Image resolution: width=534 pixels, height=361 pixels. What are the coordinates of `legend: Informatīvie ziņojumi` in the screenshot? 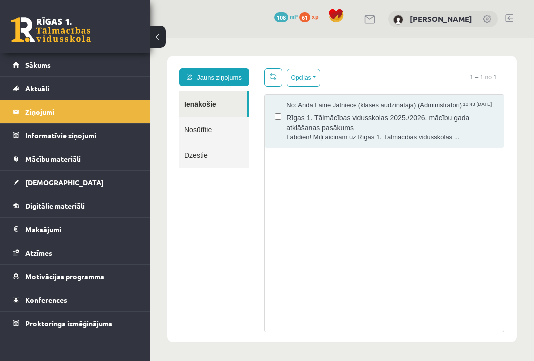 It's located at (81, 135).